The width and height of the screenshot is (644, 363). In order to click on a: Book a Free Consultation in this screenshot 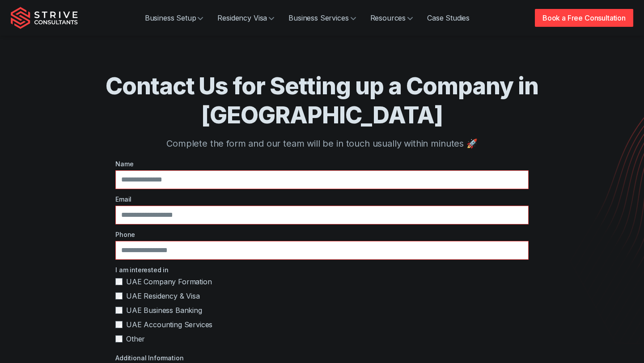, I will do `click(584, 18)`.